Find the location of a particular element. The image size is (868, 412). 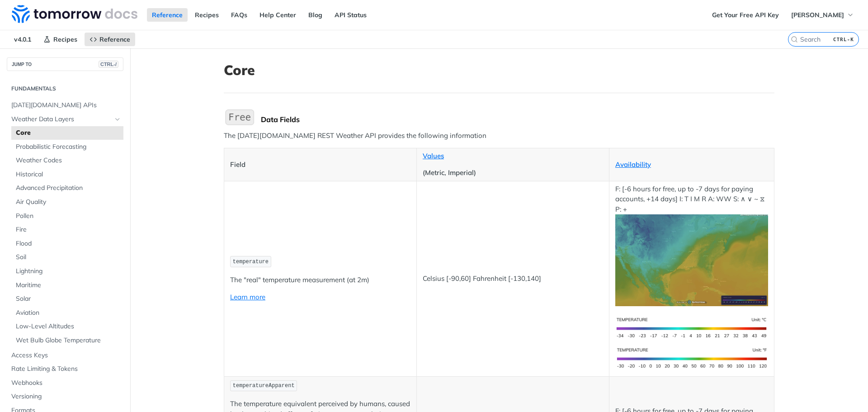

h2: Fundamentals is located at coordinates (65, 88).